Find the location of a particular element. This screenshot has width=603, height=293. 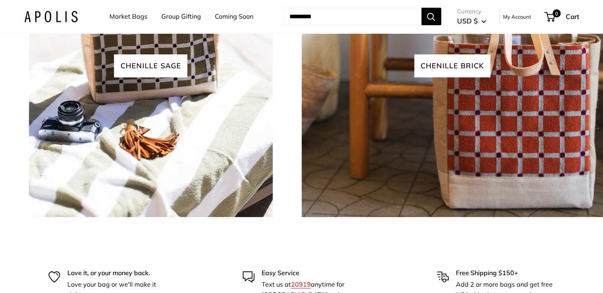

p: Easy Service is located at coordinates (311, 273).